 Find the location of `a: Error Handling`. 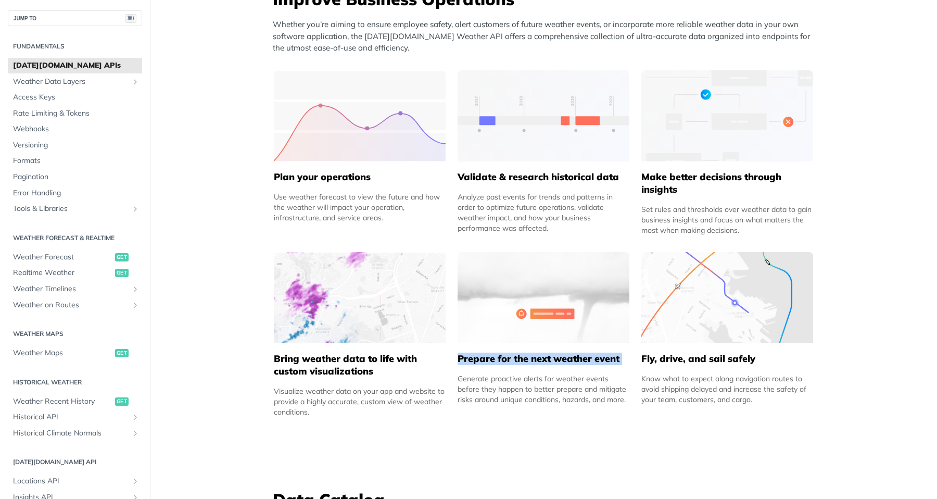

a: Error Handling is located at coordinates (75, 193).